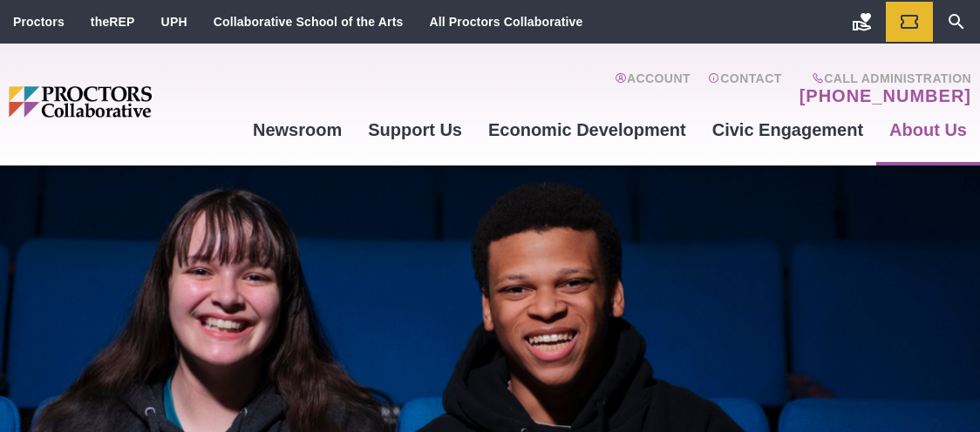 This screenshot has width=980, height=432. Describe the element at coordinates (38, 22) in the screenshot. I see `a: Proctors` at that location.